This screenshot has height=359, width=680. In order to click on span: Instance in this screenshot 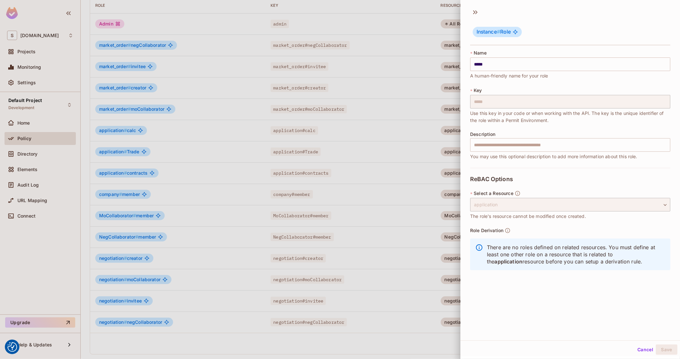, I will do `click(488, 32)`.